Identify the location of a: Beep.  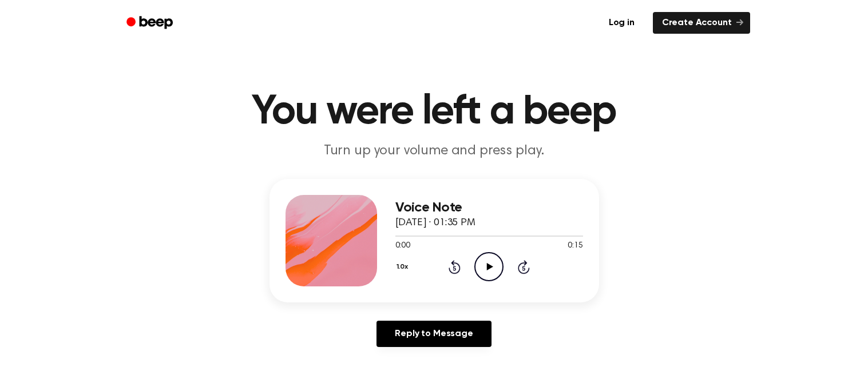
(150, 23).